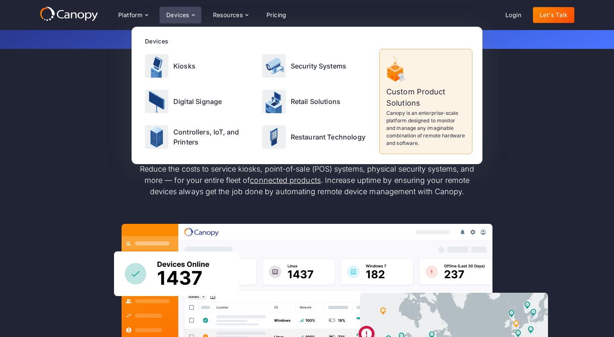 This screenshot has height=337, width=614. I want to click on a: Let's Talk, so click(554, 15).